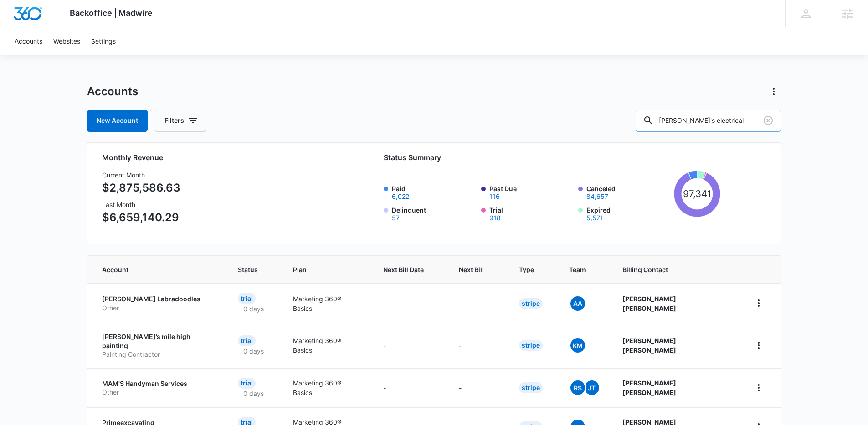  What do you see at coordinates (403, 269) in the screenshot?
I see `span: Next Bill Date` at bounding box center [403, 269].